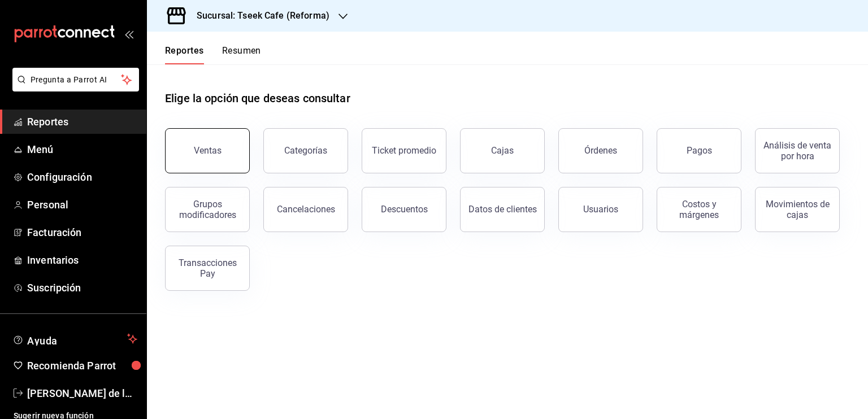 The image size is (868, 419). Describe the element at coordinates (601, 150) in the screenshot. I see `div: Órdenes` at that location.